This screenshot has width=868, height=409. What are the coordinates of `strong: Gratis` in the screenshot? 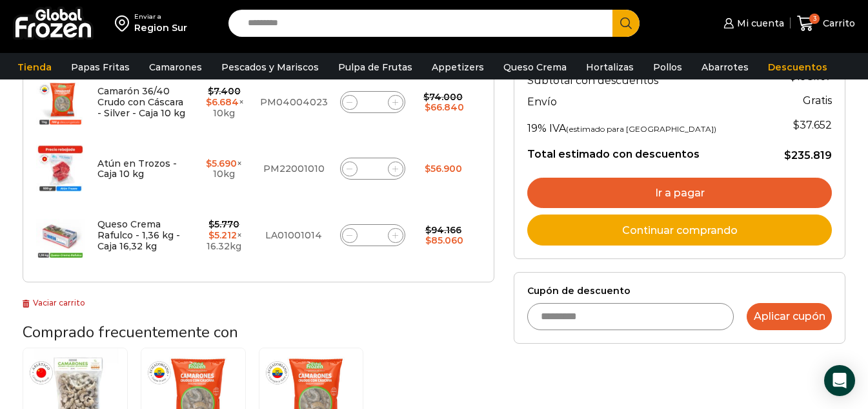 It's located at (817, 100).